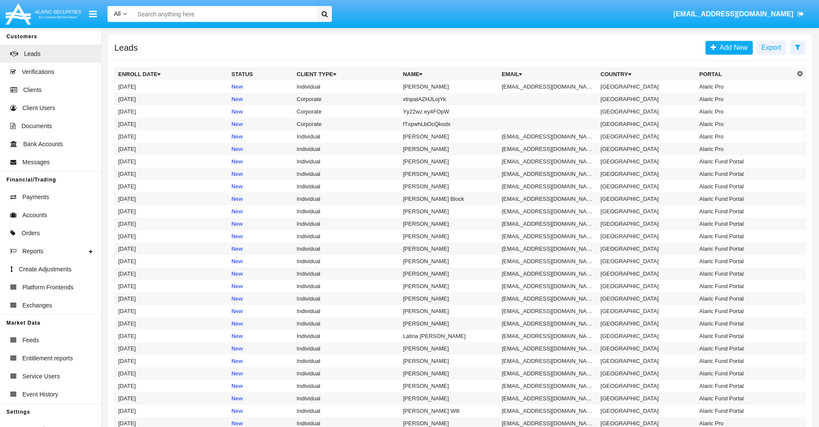 The width and height of the screenshot is (819, 427). What do you see at coordinates (40, 394) in the screenshot?
I see `span: Event History` at bounding box center [40, 394].